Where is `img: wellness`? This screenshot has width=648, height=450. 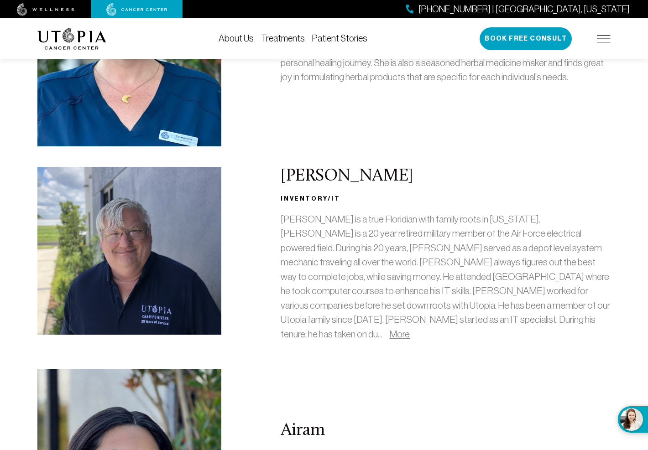
img: wellness is located at coordinates (46, 10).